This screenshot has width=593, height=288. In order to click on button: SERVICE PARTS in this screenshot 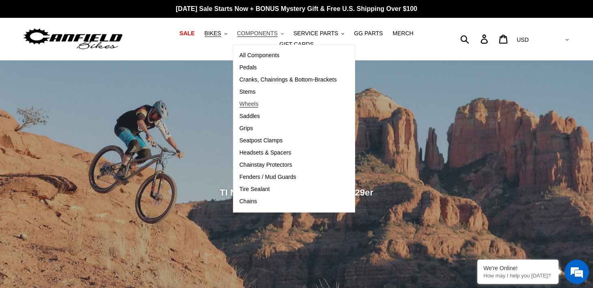, I will do `click(319, 33)`.